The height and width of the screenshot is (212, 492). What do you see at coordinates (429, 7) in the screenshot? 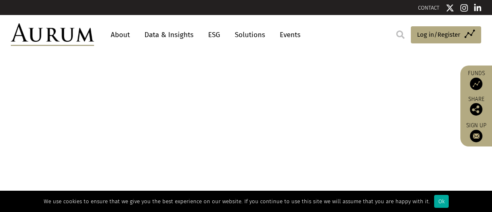
I see `a: CONTACT` at bounding box center [429, 7].